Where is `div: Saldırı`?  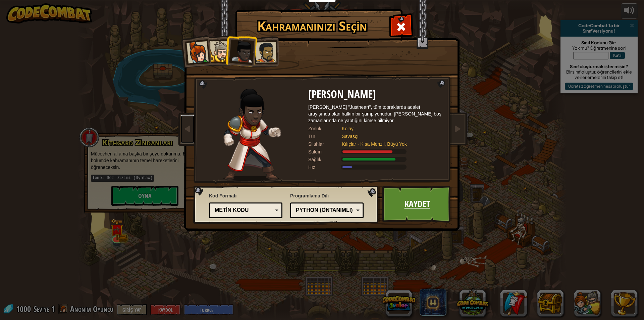 div: Saldırı is located at coordinates (325, 152).